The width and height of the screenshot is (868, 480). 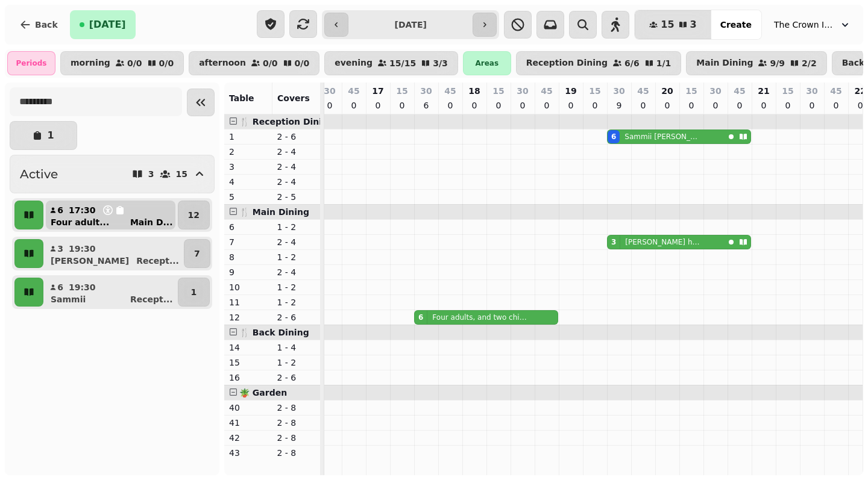 I want to click on p: afternoon, so click(x=222, y=63).